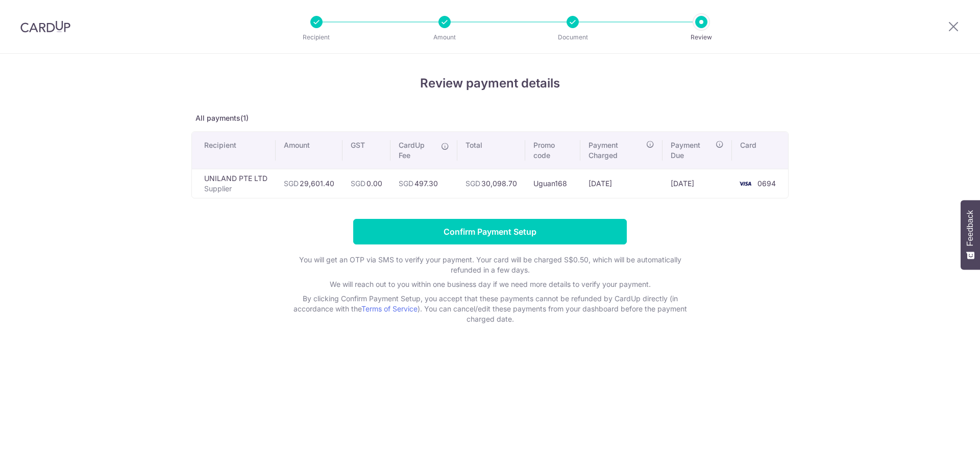  What do you see at coordinates (390, 308) in the screenshot?
I see `a: Terms of Service` at bounding box center [390, 308].